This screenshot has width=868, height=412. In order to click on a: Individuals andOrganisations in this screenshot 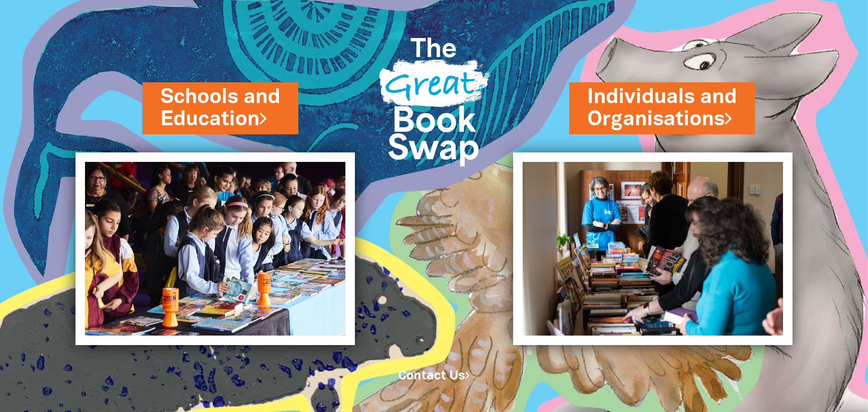, I will do `click(662, 108)`.